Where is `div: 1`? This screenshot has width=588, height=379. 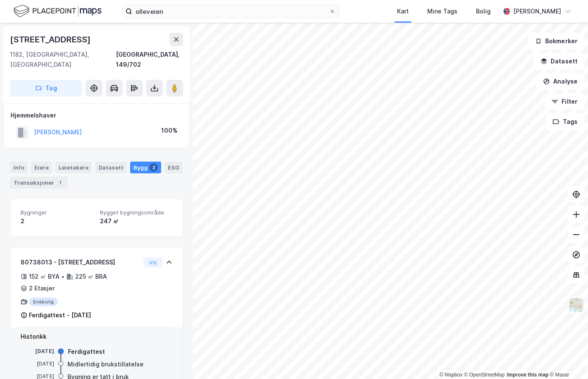
div: 1 is located at coordinates (60, 183).